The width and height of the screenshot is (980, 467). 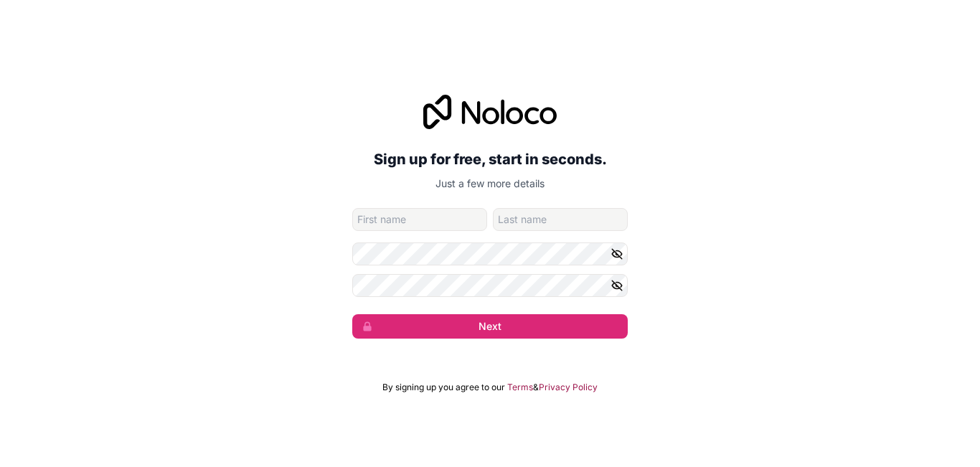 I want to click on h2: Sign up for free, start in seconds., so click(x=490, y=159).